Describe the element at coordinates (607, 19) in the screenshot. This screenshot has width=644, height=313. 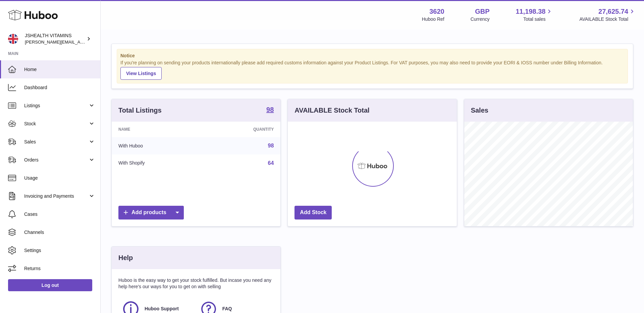
I see `span: AVAILABLE Stock Total` at that location.